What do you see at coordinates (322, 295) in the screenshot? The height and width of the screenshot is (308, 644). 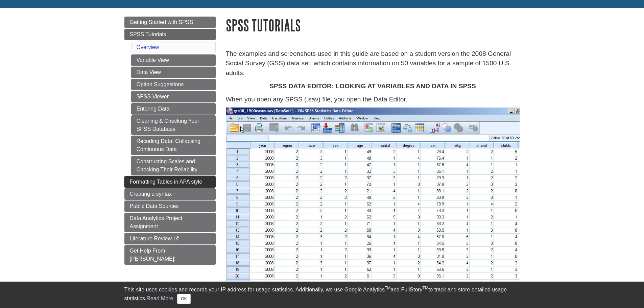 I see `div: This site uses cookies and records your IP address for usage statistics. Additionally, we use Goo...` at bounding box center [322, 295].